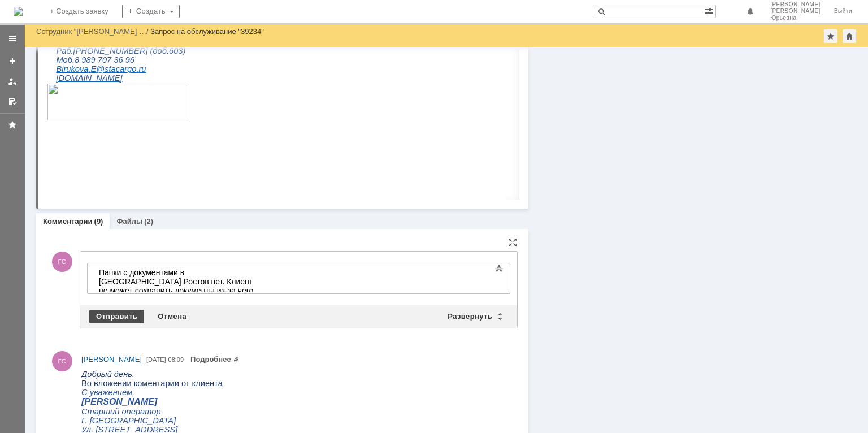 This screenshot has width=868, height=433. I want to click on a: Комментарии, so click(68, 221).